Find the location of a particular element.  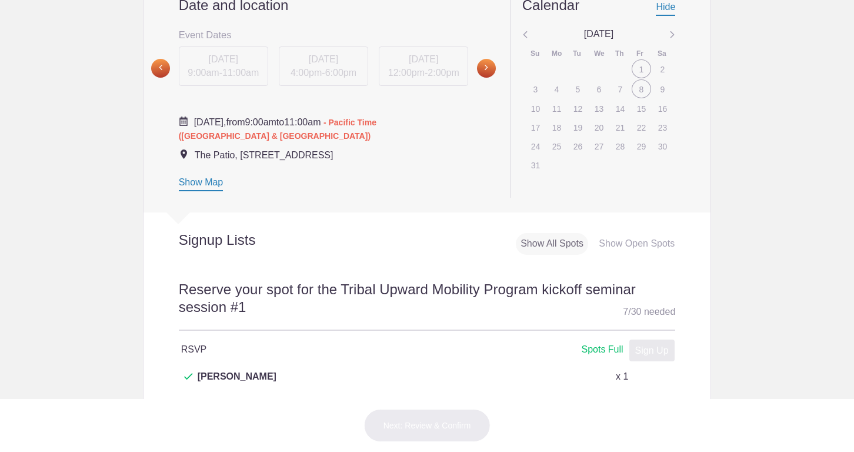

div: 28 is located at coordinates (620, 146).